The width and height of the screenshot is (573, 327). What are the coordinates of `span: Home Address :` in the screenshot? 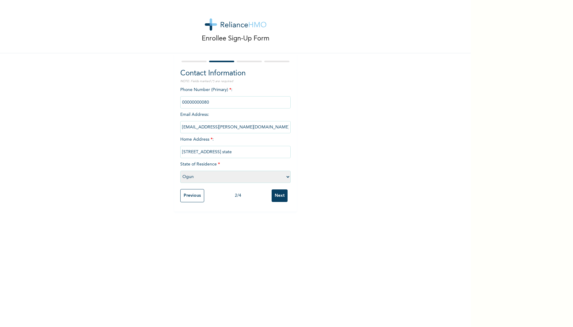 It's located at (236, 146).